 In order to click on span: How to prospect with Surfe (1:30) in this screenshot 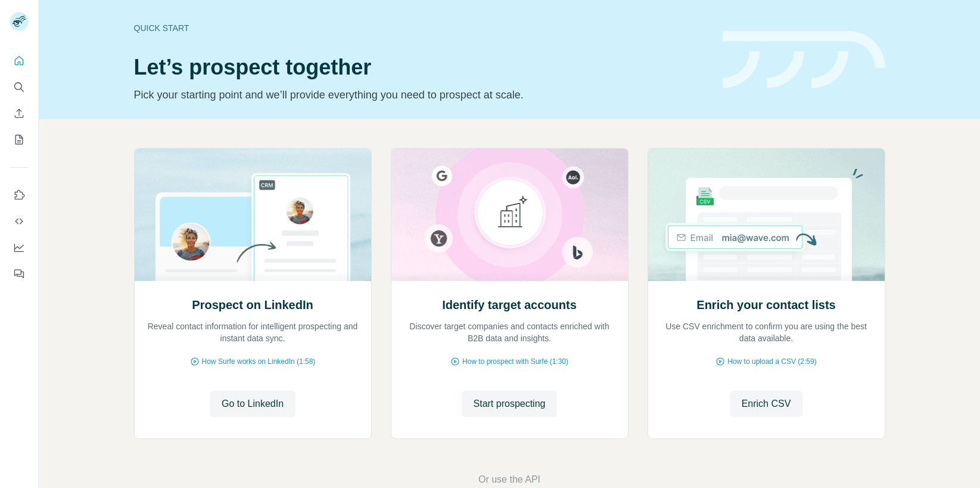, I will do `click(515, 362)`.